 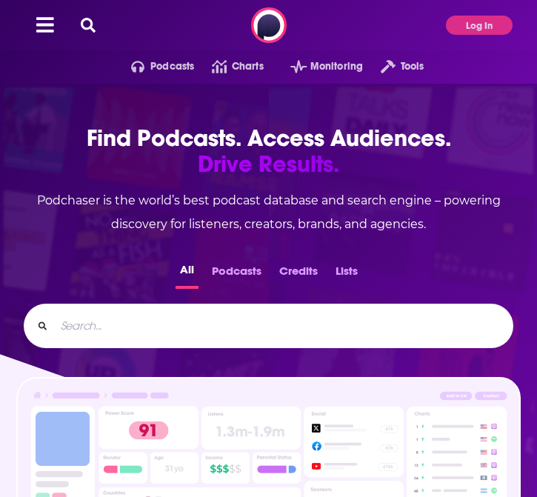 I want to click on span: Monitoring, so click(x=337, y=67).